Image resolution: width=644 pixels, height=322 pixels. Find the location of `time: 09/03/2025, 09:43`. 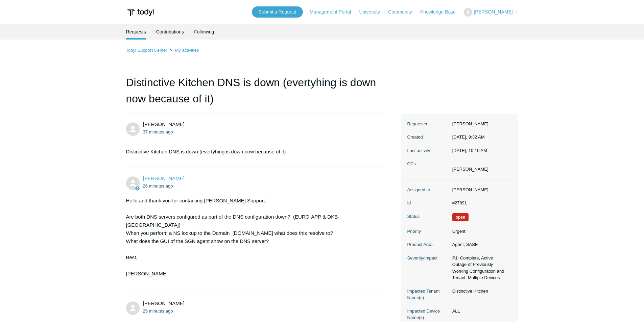

time: 09/03/2025, 09:43 is located at coordinates (158, 186).